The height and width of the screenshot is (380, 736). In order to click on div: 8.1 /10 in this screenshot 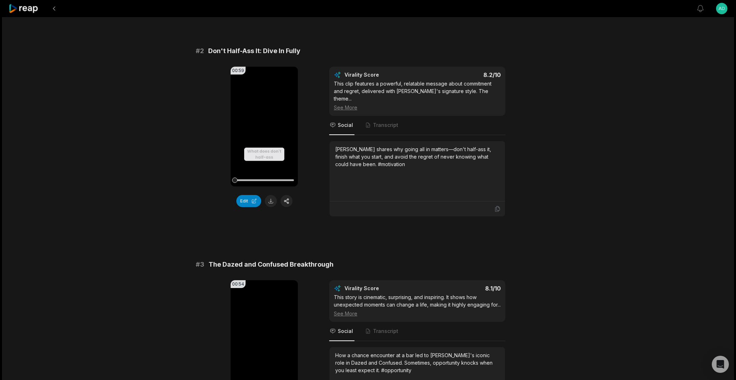, I will do `click(463, 288)`.